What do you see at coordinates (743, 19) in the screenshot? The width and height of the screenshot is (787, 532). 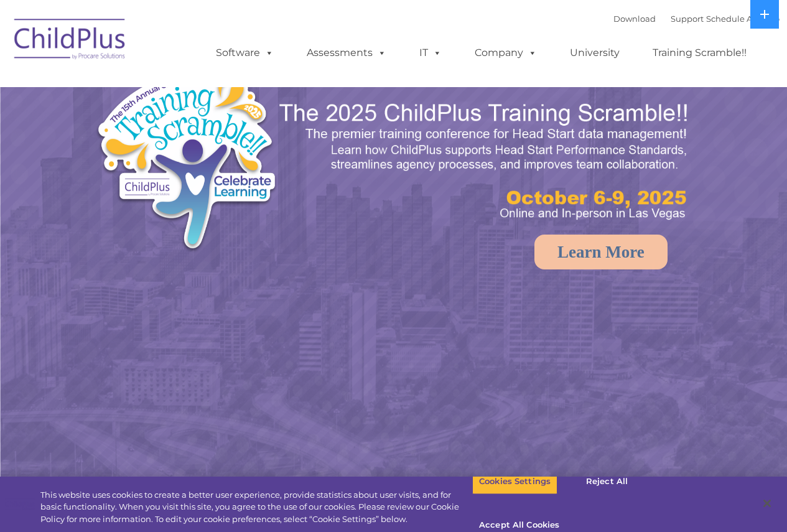 I see `a: Schedule A Demo` at bounding box center [743, 19].